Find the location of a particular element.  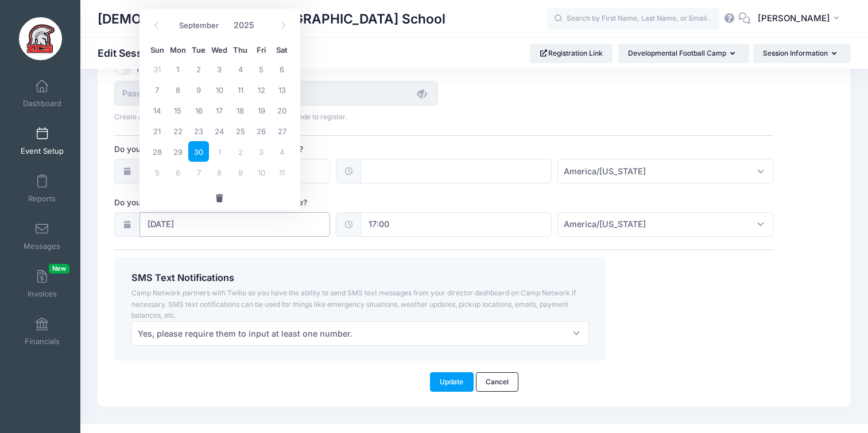

a: Registration Link is located at coordinates (571, 53).